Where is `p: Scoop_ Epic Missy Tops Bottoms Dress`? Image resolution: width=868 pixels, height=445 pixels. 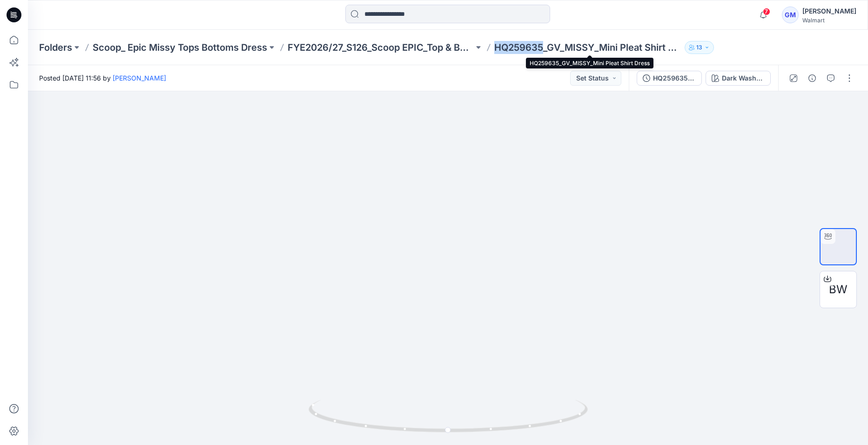 p: Scoop_ Epic Missy Tops Bottoms Dress is located at coordinates (180, 47).